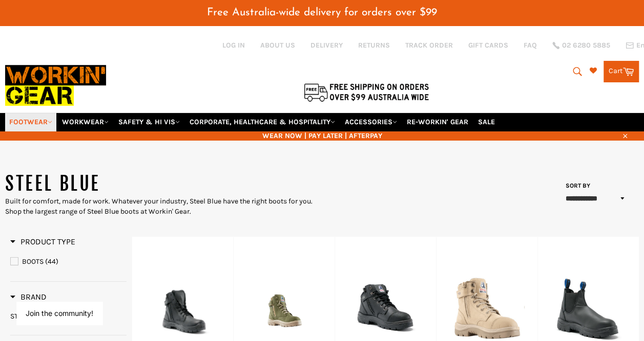 This screenshot has height=341, width=644. What do you see at coordinates (576, 185) in the screenshot?
I see `label: Sort by` at bounding box center [576, 185].